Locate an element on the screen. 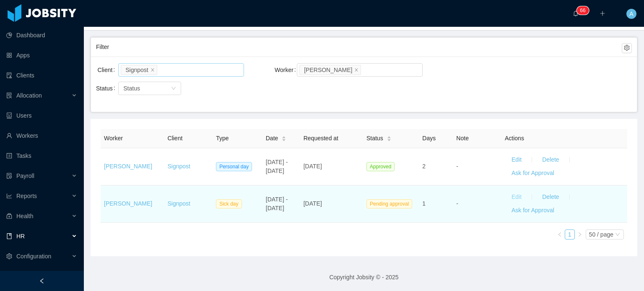  li: Next Page is located at coordinates (580, 235).